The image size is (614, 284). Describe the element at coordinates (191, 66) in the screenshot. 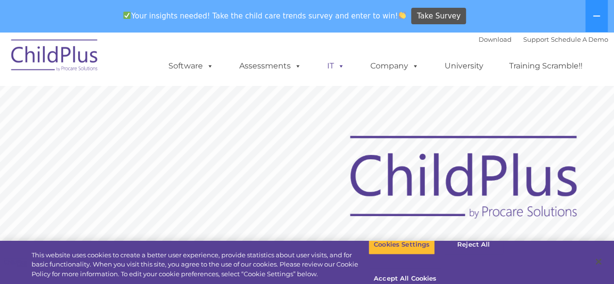

I see `a: Software` at that location.